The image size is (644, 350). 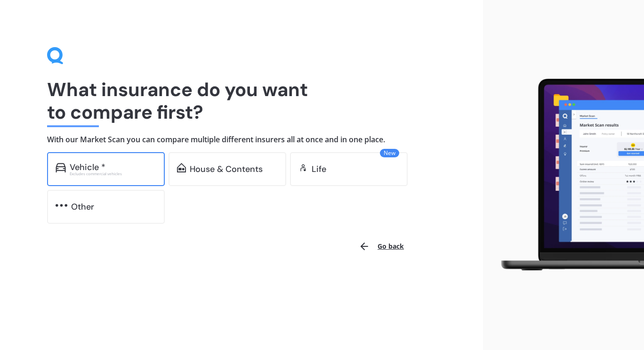 What do you see at coordinates (381, 246) in the screenshot?
I see `button: Go back` at bounding box center [381, 246].